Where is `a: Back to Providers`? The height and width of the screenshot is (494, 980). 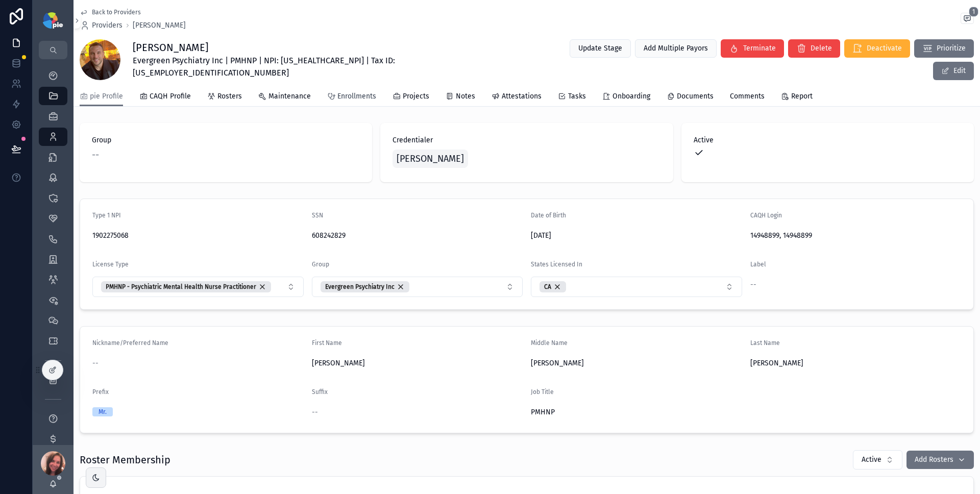 a: Back to Providers is located at coordinates (110, 12).